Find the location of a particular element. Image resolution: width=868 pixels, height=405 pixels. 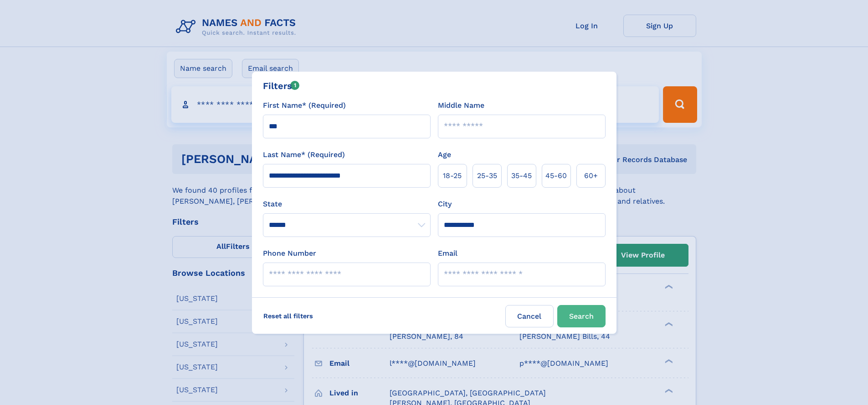

label: Middle Name is located at coordinates (461, 105).